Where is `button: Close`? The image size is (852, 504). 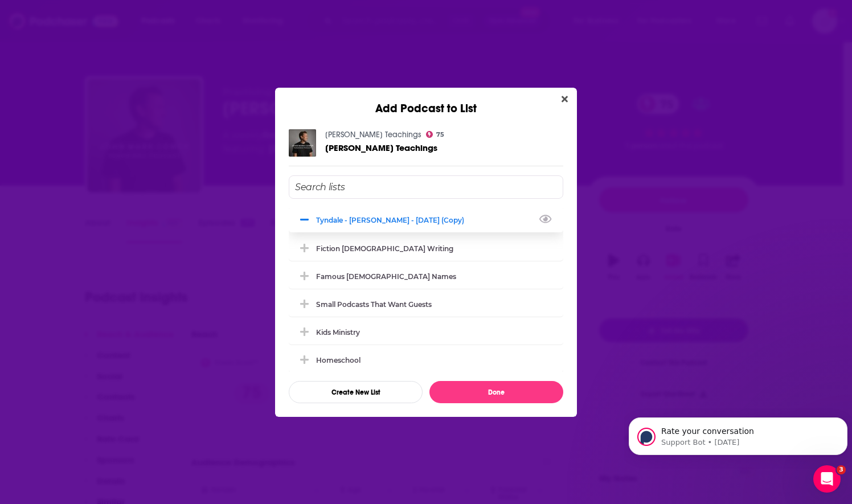
button: Close is located at coordinates (564, 99).